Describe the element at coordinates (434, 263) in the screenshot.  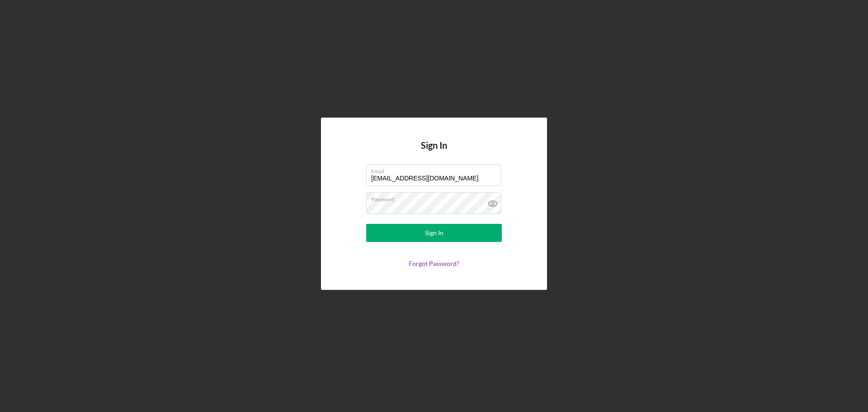
I see `a: Forgot Password?` at that location.